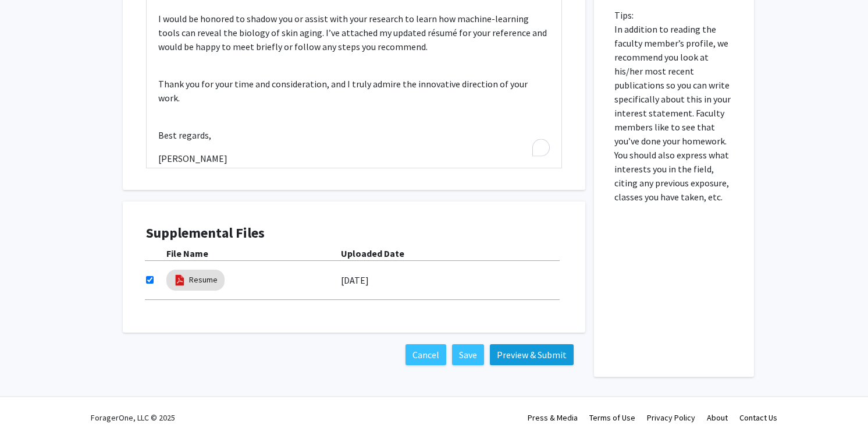  What do you see at coordinates (354, 135) in the screenshot?
I see `p: Best regards,` at bounding box center [354, 135].